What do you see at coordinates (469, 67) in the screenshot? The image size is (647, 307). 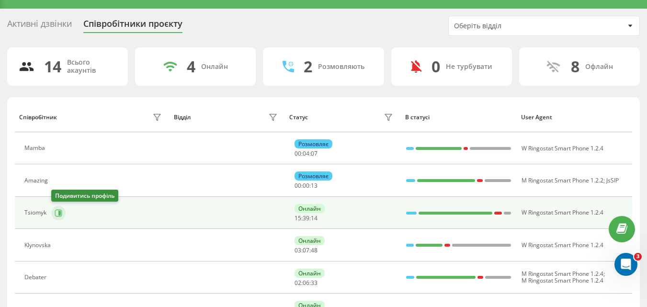 I see `div: Не турбувати` at bounding box center [469, 67].